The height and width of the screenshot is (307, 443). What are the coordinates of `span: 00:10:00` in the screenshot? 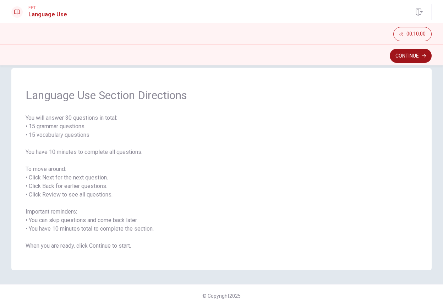 It's located at (416, 34).